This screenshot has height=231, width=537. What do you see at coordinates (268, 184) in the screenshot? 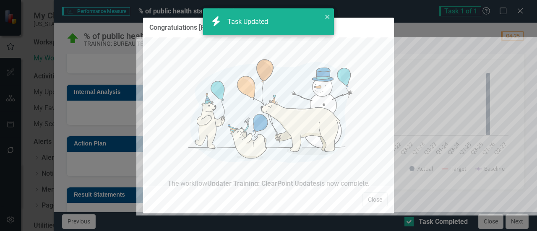
I see `span: The workflow is now complete.` at bounding box center [268, 184].